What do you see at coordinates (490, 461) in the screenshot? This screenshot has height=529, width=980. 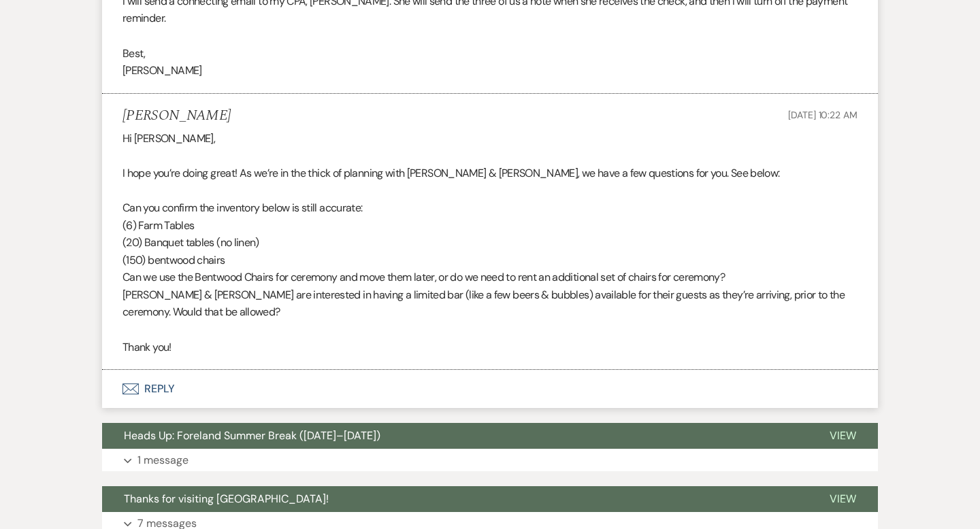 I see `button: 1 message` at bounding box center [490, 461].